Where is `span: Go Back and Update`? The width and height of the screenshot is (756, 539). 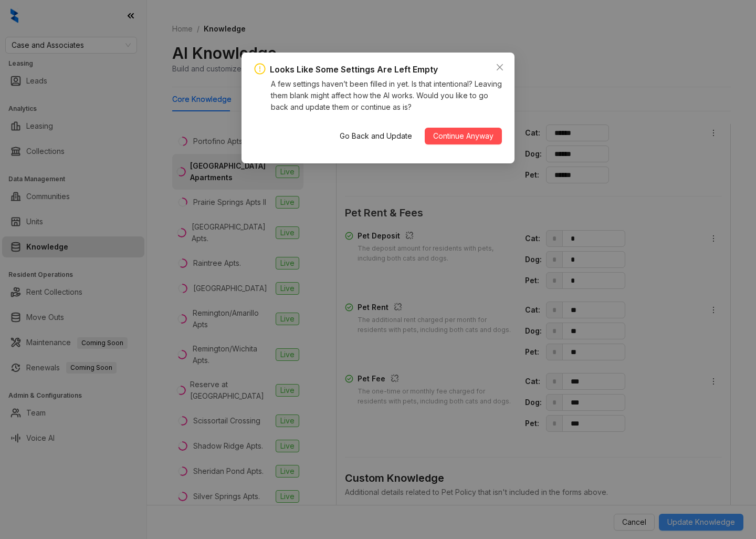 span: Go Back and Update is located at coordinates (376, 136).